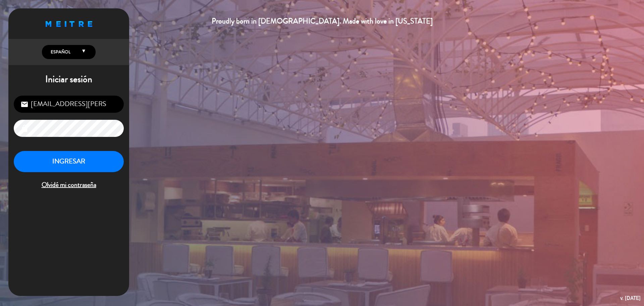  Describe the element at coordinates (59, 52) in the screenshot. I see `span: Español` at that location.